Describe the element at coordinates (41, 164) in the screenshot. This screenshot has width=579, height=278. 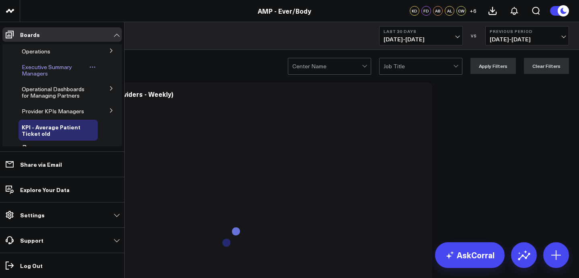
I see `p: Share via Email` at that location.